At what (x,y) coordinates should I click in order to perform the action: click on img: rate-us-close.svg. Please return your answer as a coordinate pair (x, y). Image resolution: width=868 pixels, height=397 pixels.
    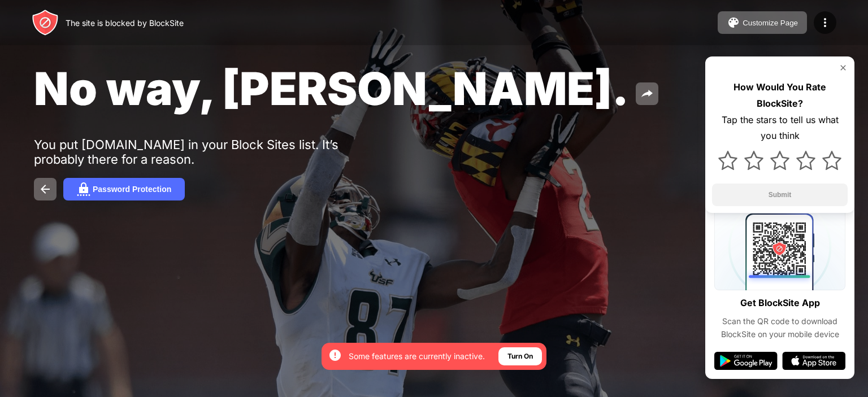
    Looking at the image, I should click on (843, 68).